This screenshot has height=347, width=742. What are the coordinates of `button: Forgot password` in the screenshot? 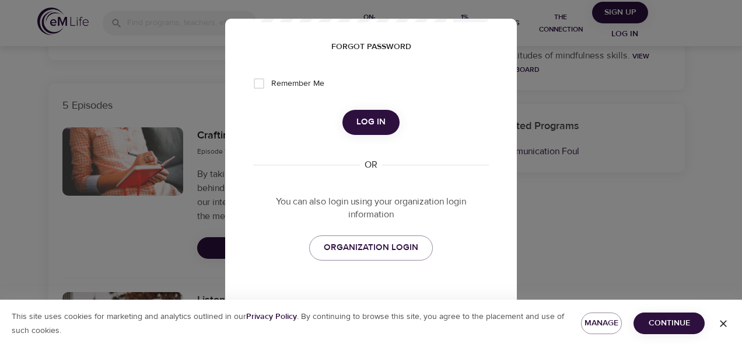 It's located at (371, 47).